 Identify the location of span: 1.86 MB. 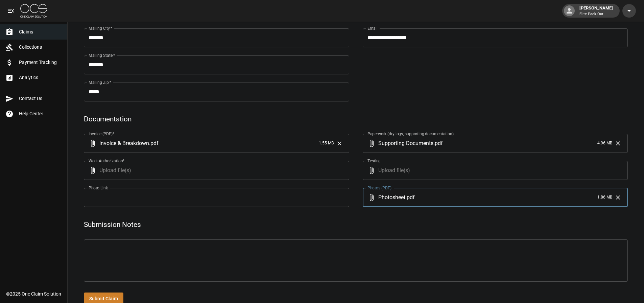
(605, 198).